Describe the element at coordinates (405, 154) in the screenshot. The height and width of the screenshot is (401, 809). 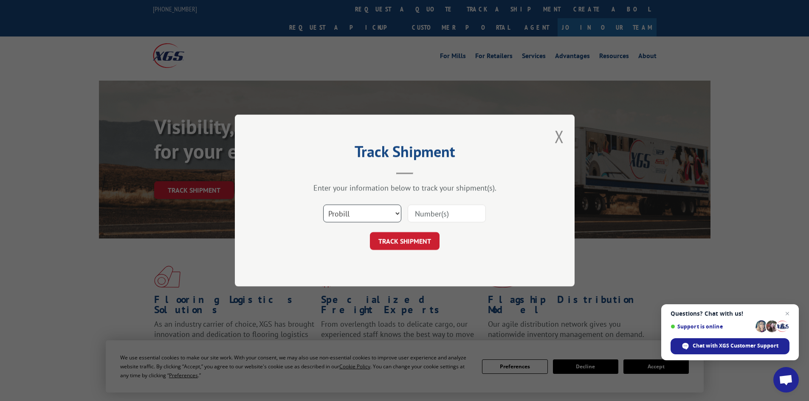
I see `h2: Track Shipment` at that location.